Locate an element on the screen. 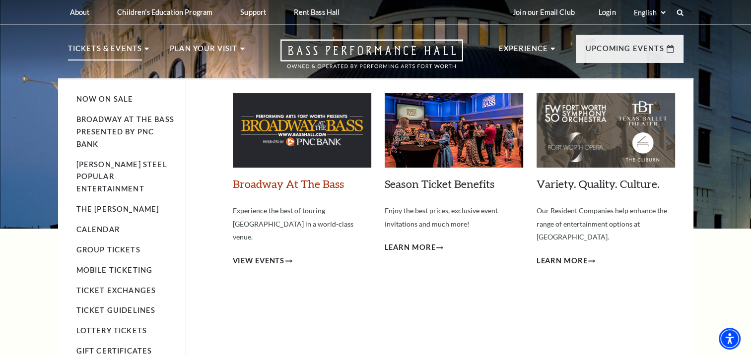  a: Ticket Guidelines is located at coordinates (116, 310).